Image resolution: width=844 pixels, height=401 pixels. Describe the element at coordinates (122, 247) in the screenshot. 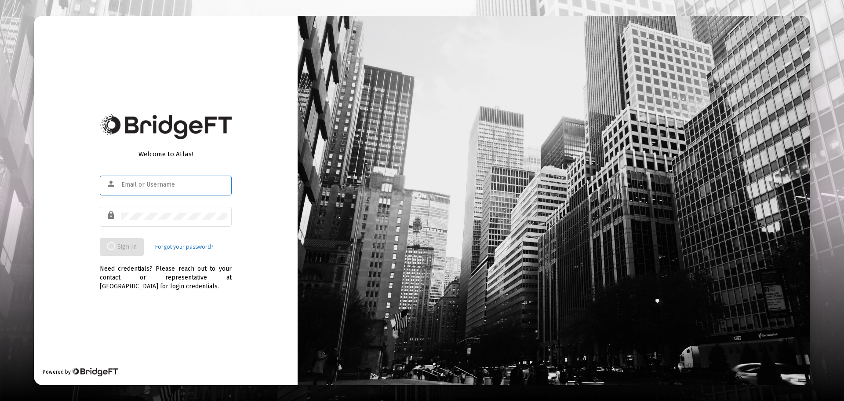

I see `button: Sign In` at that location.